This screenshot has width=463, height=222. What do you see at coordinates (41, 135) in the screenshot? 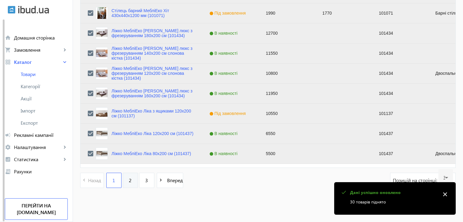
I see `span: Рекламні кампанії` at bounding box center [41, 135].